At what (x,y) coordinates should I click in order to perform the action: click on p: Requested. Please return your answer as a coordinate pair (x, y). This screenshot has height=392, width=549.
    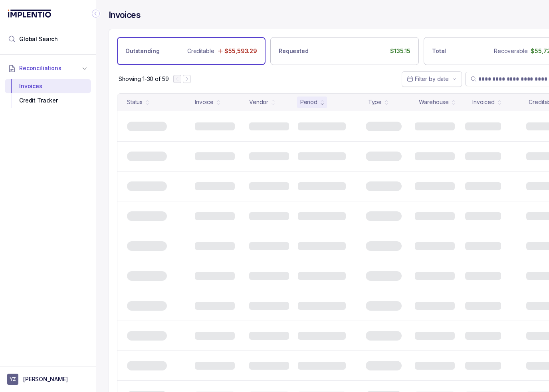
    Looking at the image, I should click on (294, 51).